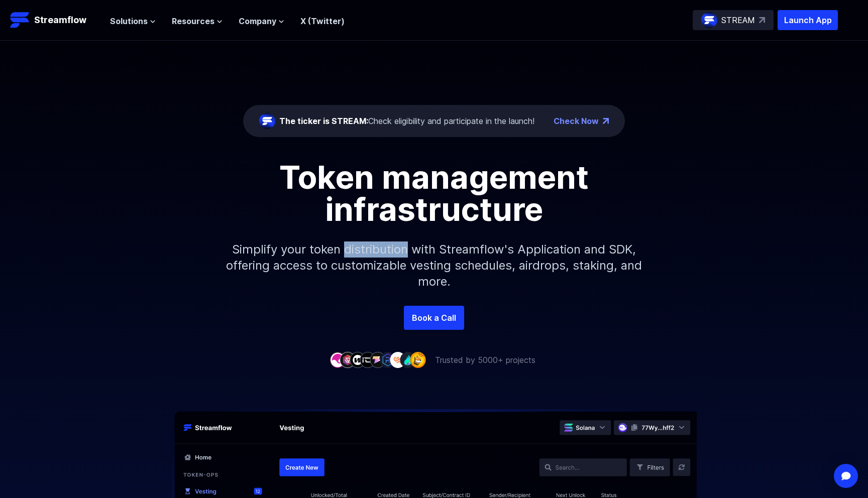 This screenshot has width=868, height=498. I want to click on img: company-1, so click(337, 359).